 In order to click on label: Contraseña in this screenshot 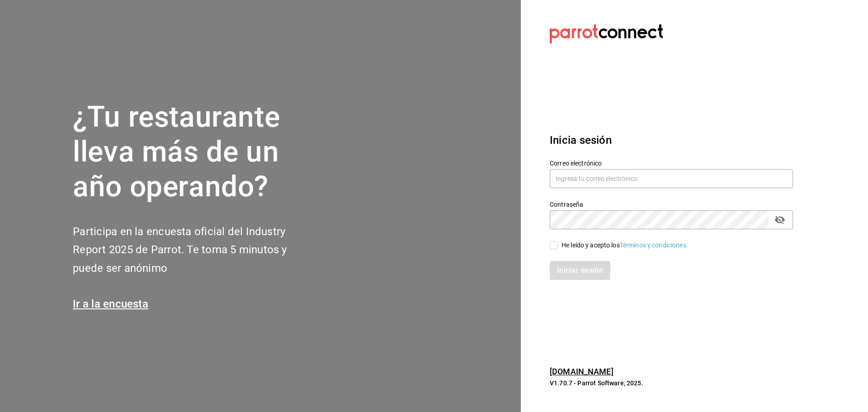, I will do `click(671, 204)`.